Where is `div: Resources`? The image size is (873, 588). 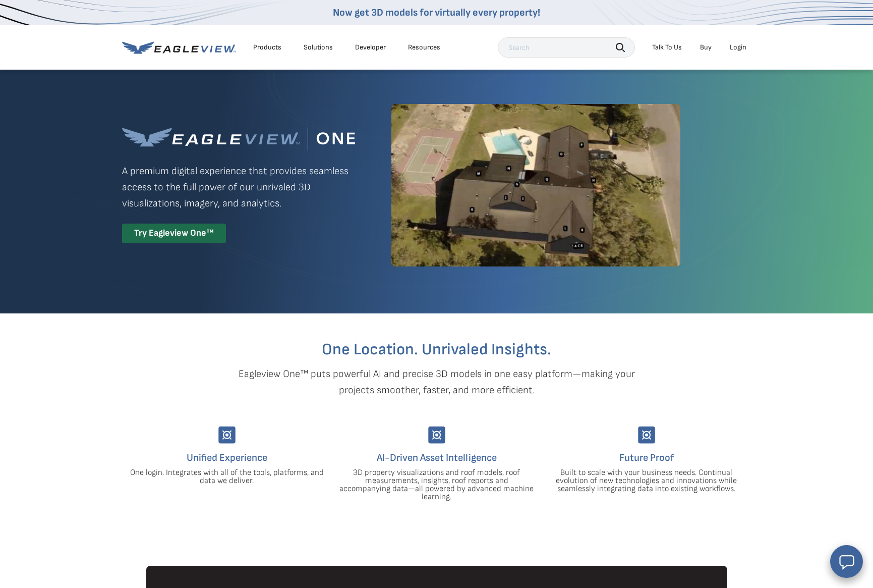
div: Resources is located at coordinates (424, 48).